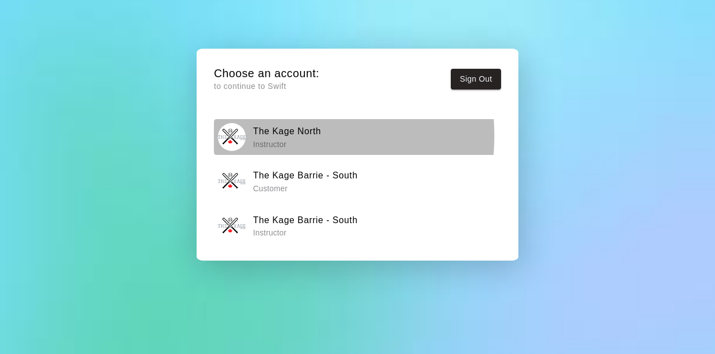 Image resolution: width=715 pixels, height=354 pixels. I want to click on button: Sign Out, so click(476, 79).